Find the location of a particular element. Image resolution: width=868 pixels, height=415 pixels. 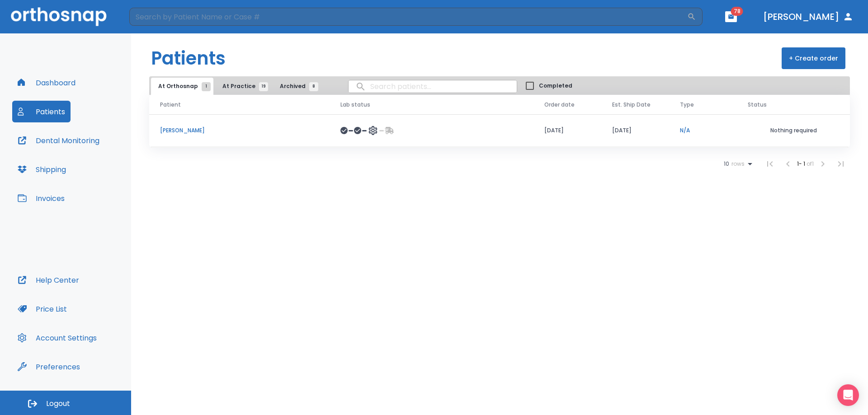

span: 19 is located at coordinates (264, 86).